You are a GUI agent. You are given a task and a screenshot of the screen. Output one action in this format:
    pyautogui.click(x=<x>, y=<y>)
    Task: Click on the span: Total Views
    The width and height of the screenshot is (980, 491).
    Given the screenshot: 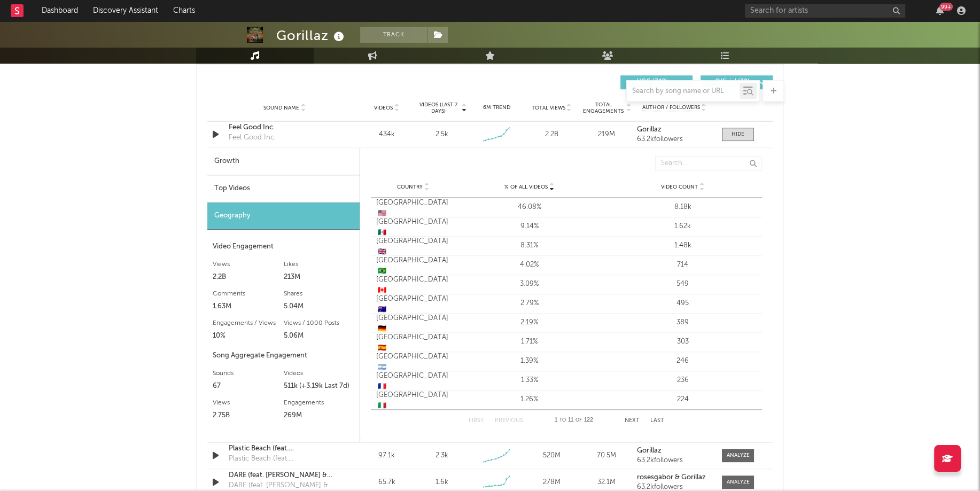 What is the action you would take?
    pyautogui.click(x=548, y=108)
    